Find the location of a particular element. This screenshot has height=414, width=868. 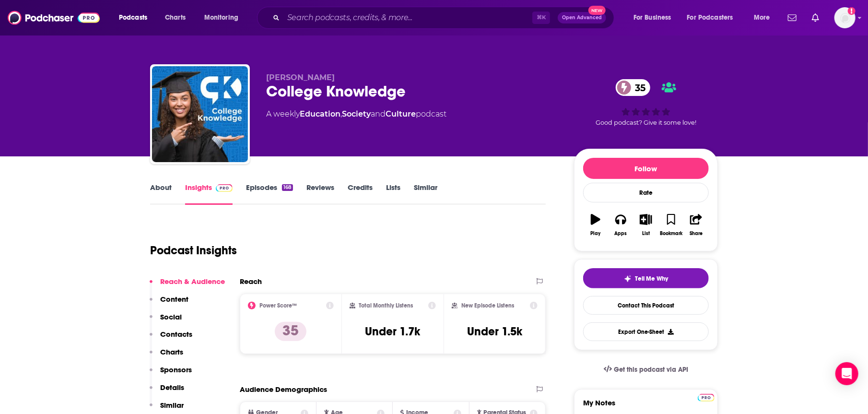

div: Share is located at coordinates (696, 234).